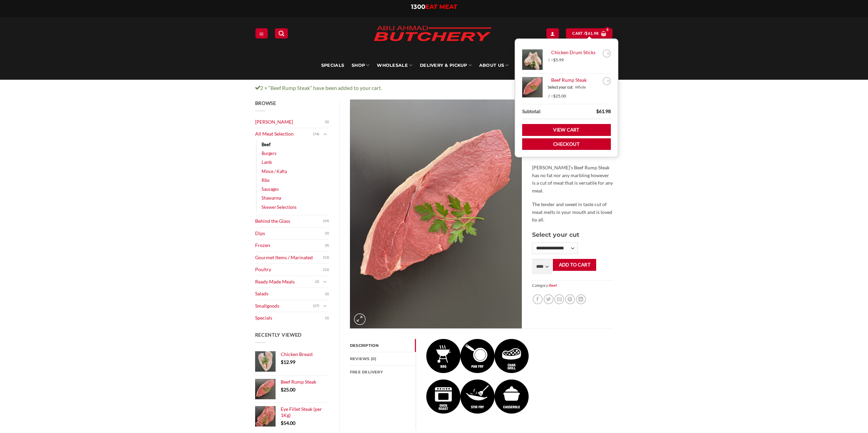  What do you see at coordinates (326, 270) in the screenshot?
I see `span: (12)` at bounding box center [326, 270].